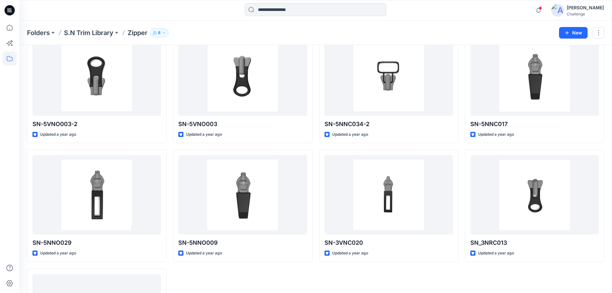 This screenshot has width=612, height=293. I want to click on p: Zipper, so click(138, 33).